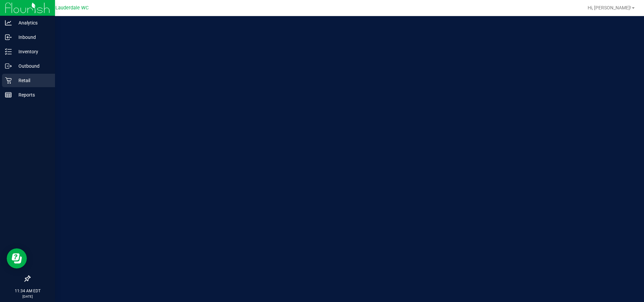  I want to click on inline-svg: Retail, so click(8, 80).